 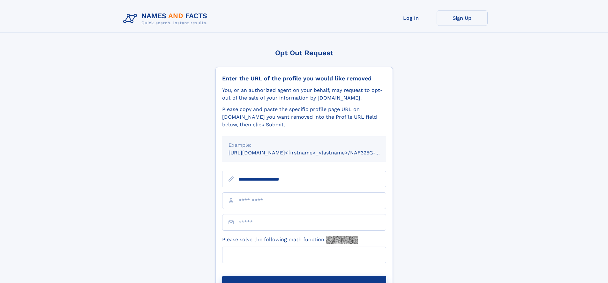 I want to click on div: You, or an authorized agent on your behalf, may request to opt-out of the sale of your informatio..., so click(x=304, y=94).